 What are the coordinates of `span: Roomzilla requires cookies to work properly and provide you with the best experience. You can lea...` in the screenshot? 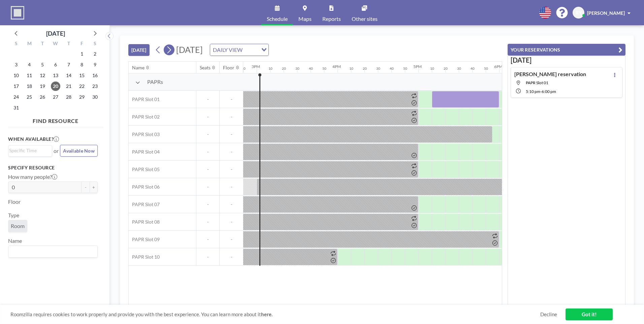 It's located at (275, 314).